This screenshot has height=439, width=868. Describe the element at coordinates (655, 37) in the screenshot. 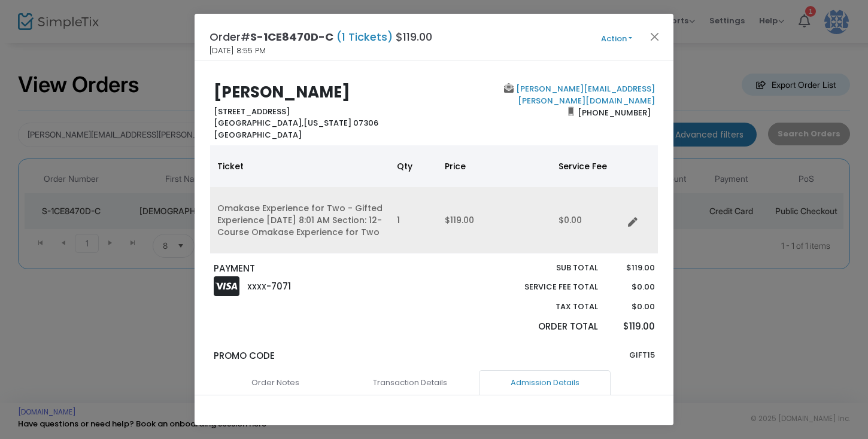

I see `button: Close` at that location.